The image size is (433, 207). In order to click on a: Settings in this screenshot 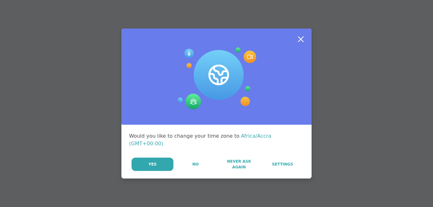, I will do `click(282, 164)`.